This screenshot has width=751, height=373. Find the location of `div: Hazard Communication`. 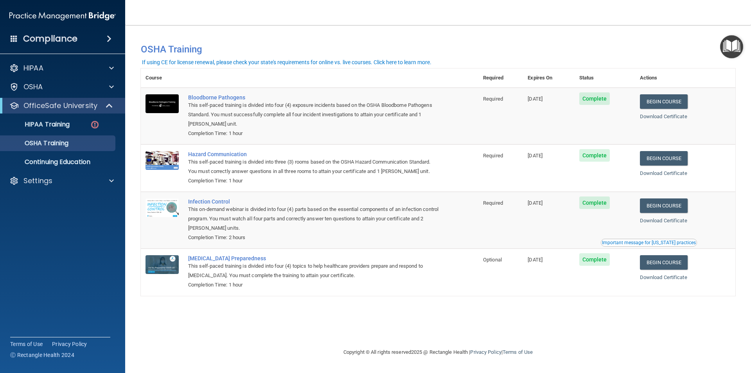

div: Hazard Communication is located at coordinates (314, 154).